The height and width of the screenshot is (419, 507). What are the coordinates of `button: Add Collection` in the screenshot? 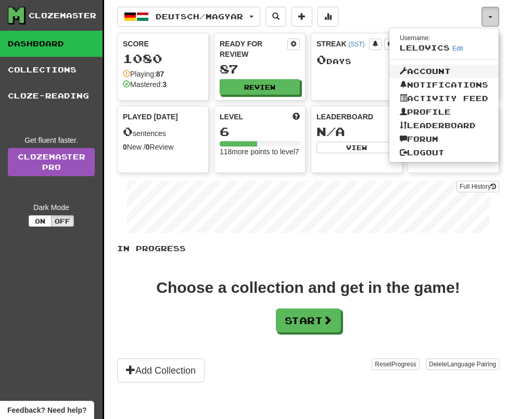 It's located at (161, 370).